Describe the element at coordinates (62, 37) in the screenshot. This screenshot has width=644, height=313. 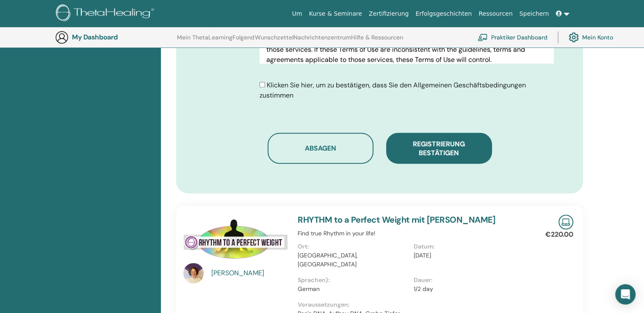
I see `img: generic-user-icon.jpg` at that location.